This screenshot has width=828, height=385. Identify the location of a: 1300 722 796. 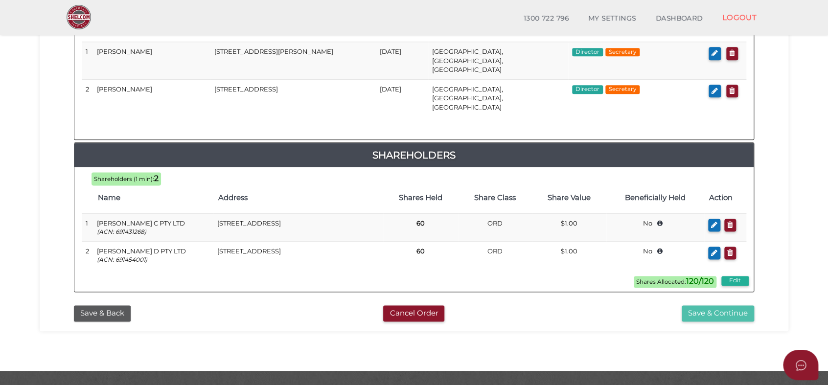
(546, 19).